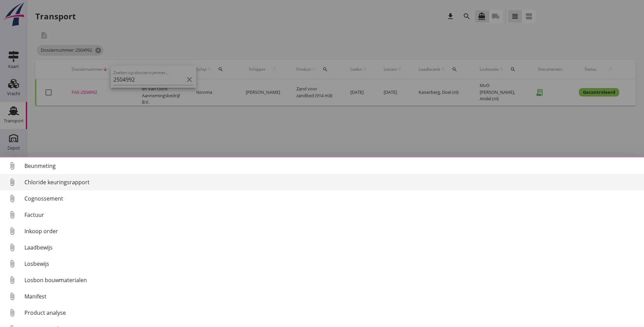 This screenshot has height=327, width=644. Describe the element at coordinates (331, 198) in the screenshot. I see `div: Cognossement` at that location.